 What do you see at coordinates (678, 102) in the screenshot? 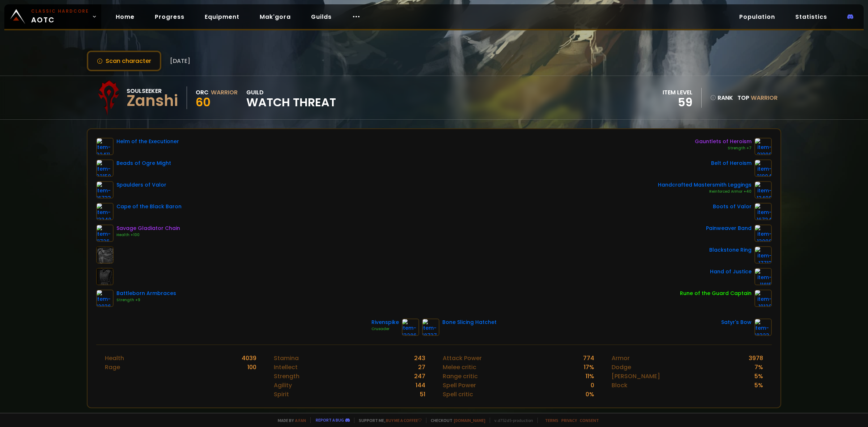
I see `div: 59` at bounding box center [678, 102].